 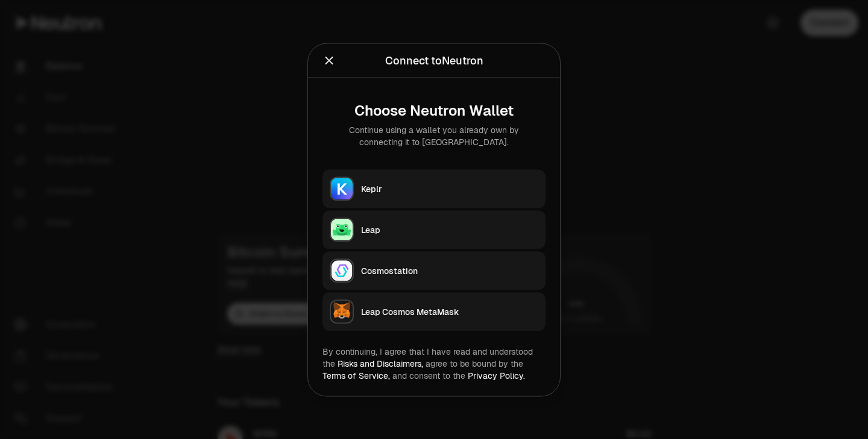 I want to click on div: Cosmostation, so click(x=449, y=271).